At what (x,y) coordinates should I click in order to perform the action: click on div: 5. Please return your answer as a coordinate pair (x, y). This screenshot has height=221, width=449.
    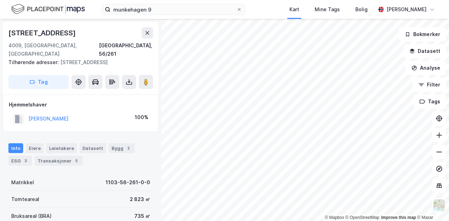
    Looking at the image, I should click on (76, 161).